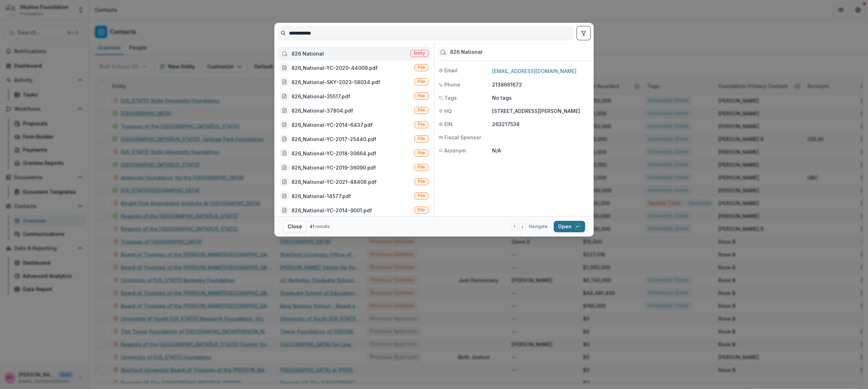  What do you see at coordinates (321, 196) in the screenshot?
I see `div: 826_National-14577.pdf` at bounding box center [321, 196].